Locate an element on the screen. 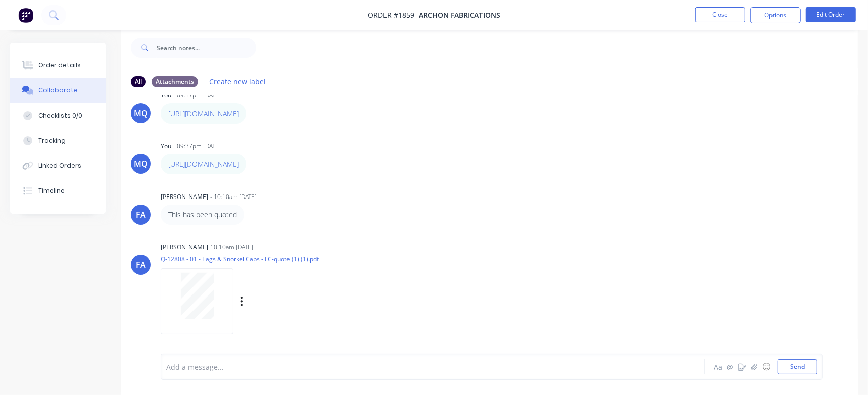 This screenshot has height=395, width=868. div: Attachments is located at coordinates (175, 82).